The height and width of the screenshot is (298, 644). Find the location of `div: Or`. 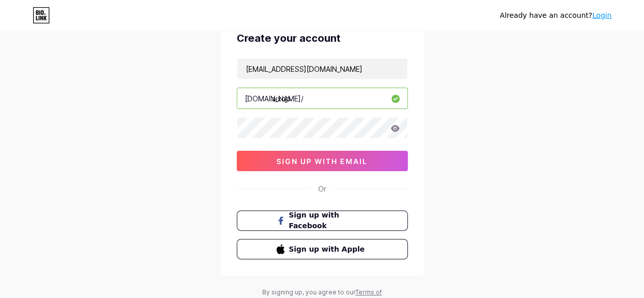

div: Or is located at coordinates (322, 188).